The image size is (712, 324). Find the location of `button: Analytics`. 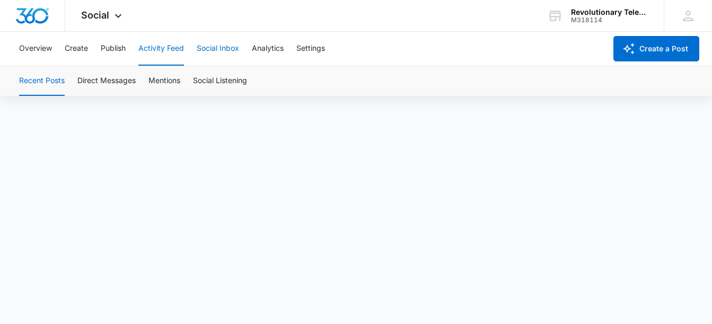

button: Analytics is located at coordinates (268, 49).